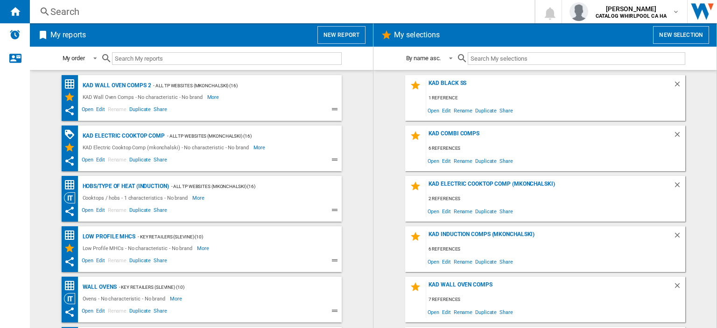  Describe the element at coordinates (549, 136) in the screenshot. I see `div: KAD Combi Comps` at that location.